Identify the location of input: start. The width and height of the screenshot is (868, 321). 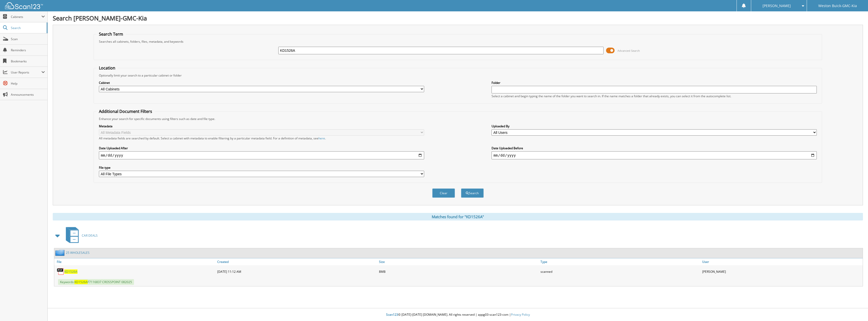
(262, 155).